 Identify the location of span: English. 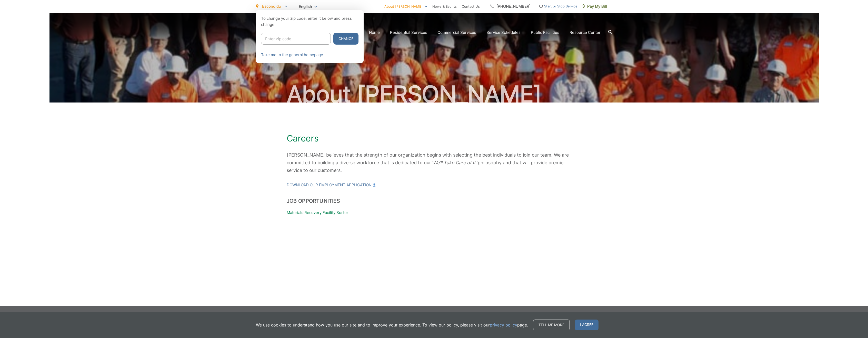
(308, 6).